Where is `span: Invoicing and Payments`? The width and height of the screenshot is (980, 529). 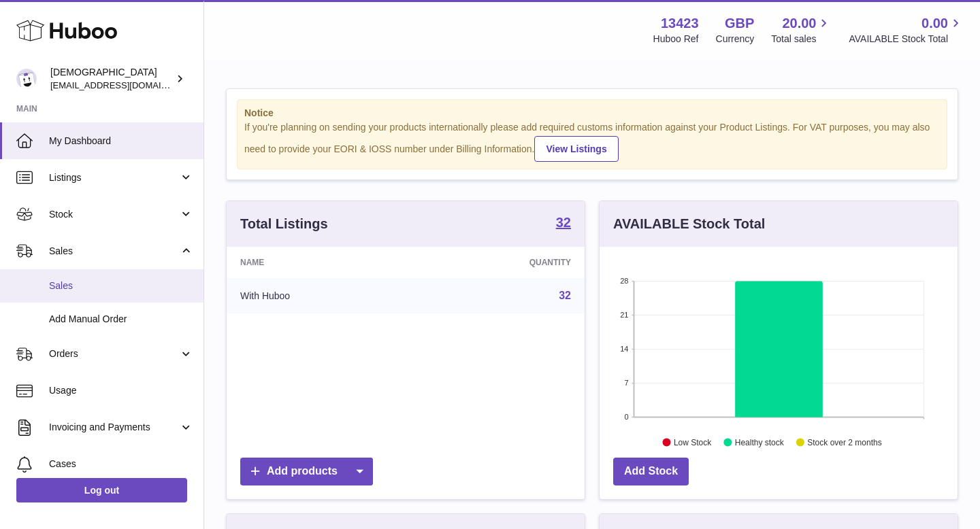 span: Invoicing and Payments is located at coordinates (114, 427).